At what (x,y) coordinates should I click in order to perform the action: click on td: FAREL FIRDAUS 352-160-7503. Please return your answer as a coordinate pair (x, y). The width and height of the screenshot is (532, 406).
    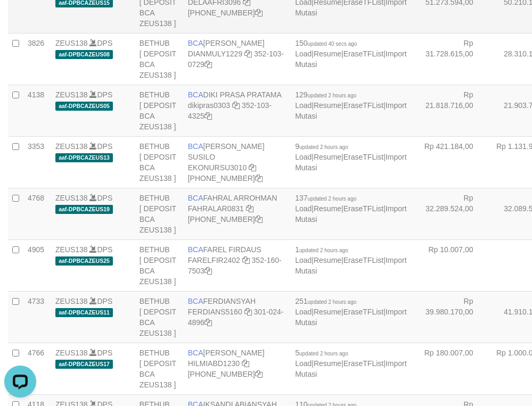
    Looking at the image, I should click on (237, 265).